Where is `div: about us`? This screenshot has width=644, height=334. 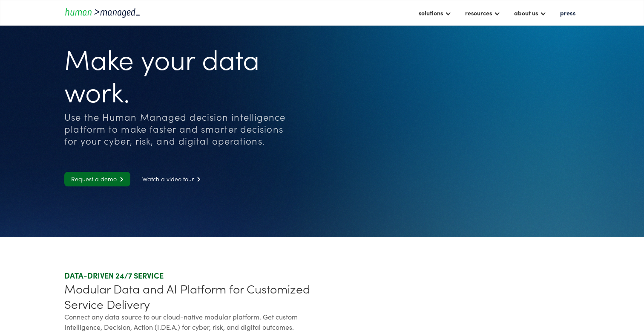
div: about us is located at coordinates (526, 13).